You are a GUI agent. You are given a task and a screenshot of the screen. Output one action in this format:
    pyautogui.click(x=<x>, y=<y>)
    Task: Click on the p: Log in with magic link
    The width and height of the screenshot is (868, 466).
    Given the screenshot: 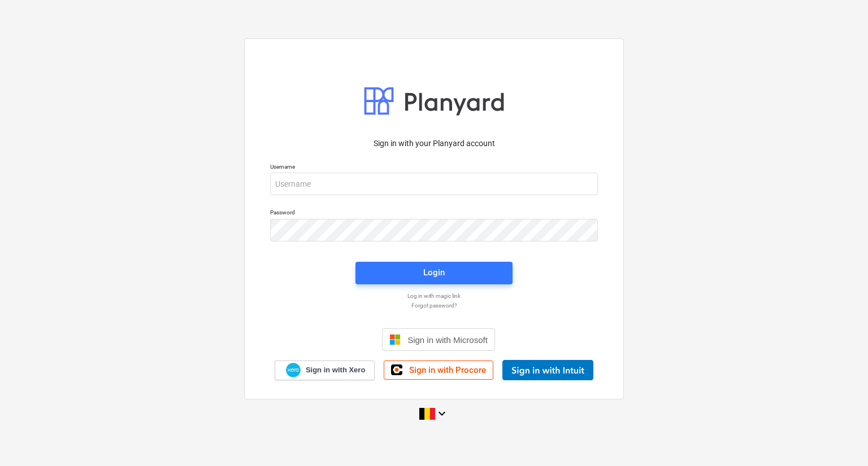 What is the action you would take?
    pyautogui.click(x=434, y=296)
    